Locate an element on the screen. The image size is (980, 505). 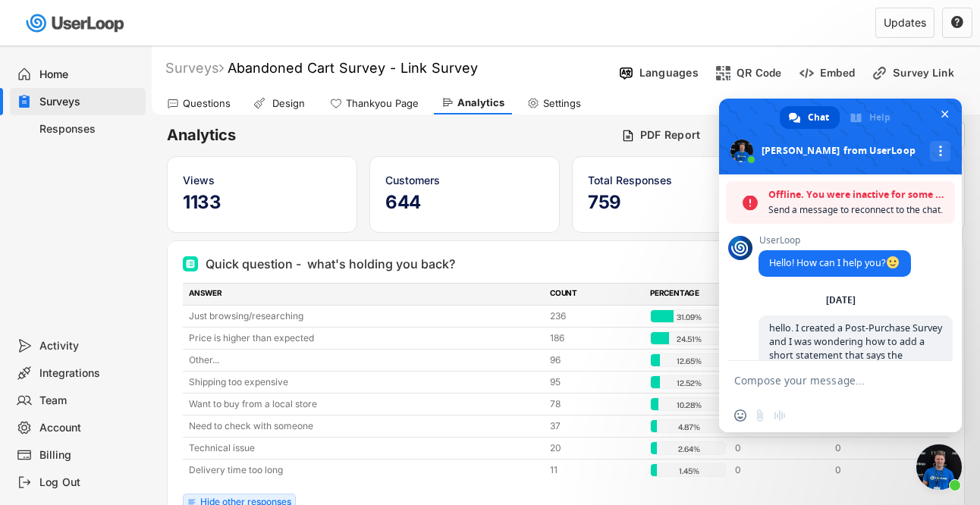
div: PDF Report is located at coordinates (671, 135).